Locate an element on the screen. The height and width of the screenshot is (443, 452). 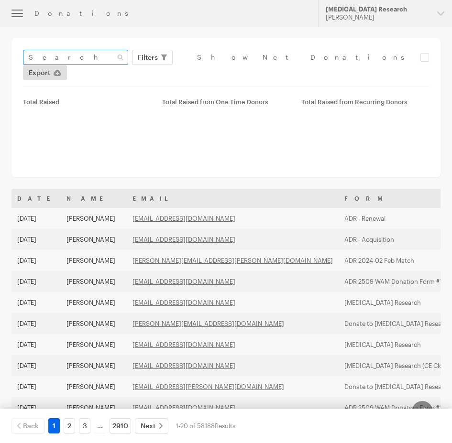
div: Total Raised from One Time Donors is located at coordinates (226, 102).